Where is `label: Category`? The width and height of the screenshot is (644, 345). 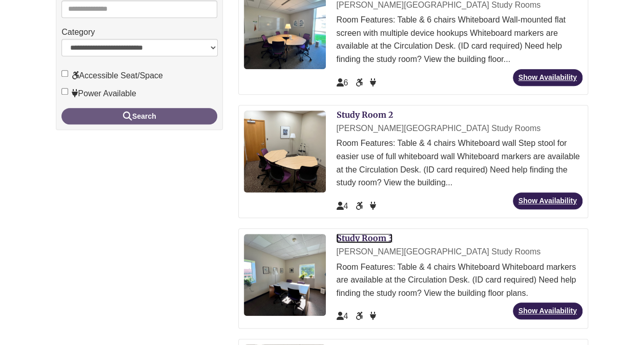 label: Category is located at coordinates (78, 32).